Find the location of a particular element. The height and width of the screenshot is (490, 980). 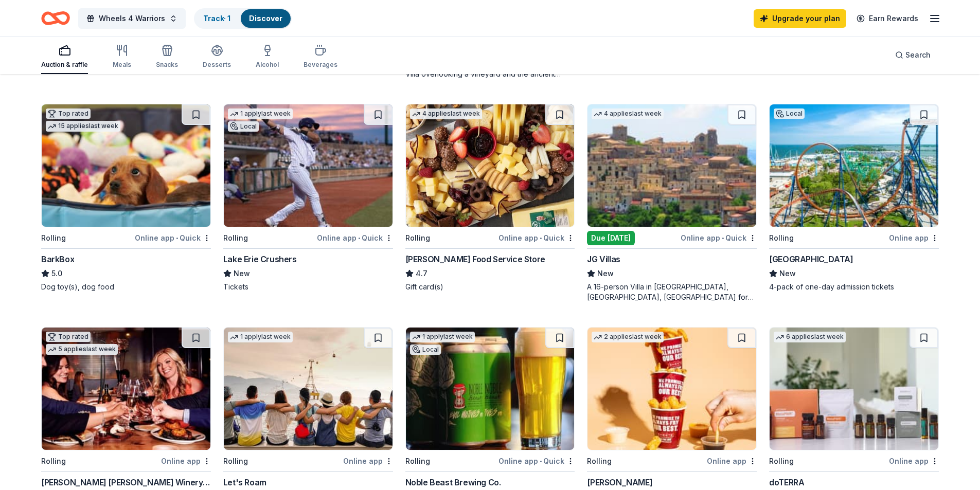

div: Auction & raffle is located at coordinates (64, 65).